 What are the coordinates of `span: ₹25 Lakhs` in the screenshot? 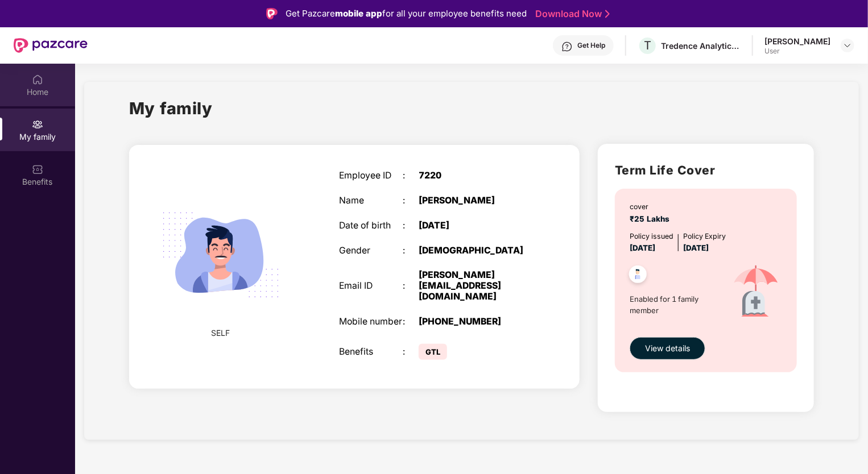 It's located at (652, 219).